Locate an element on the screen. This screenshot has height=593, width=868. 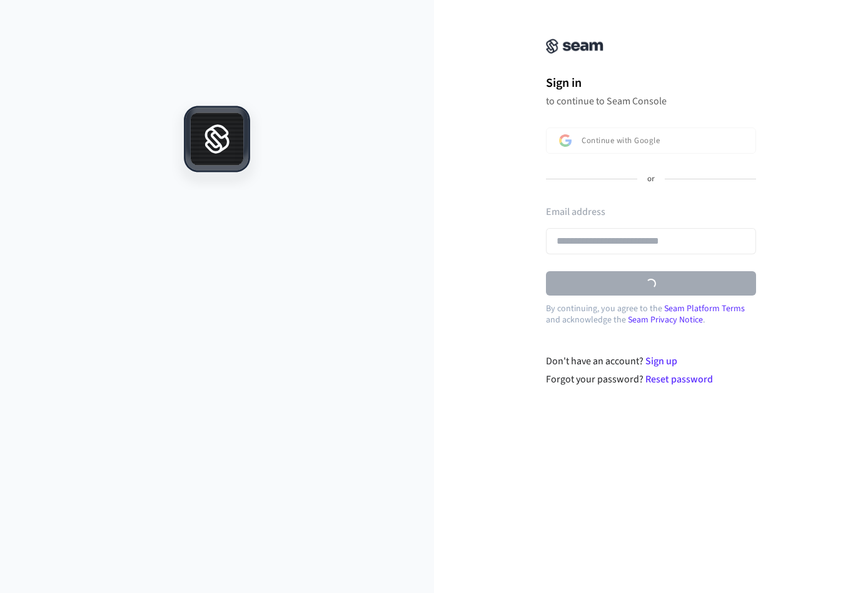
a: Seam Platform Terms is located at coordinates (704, 309).